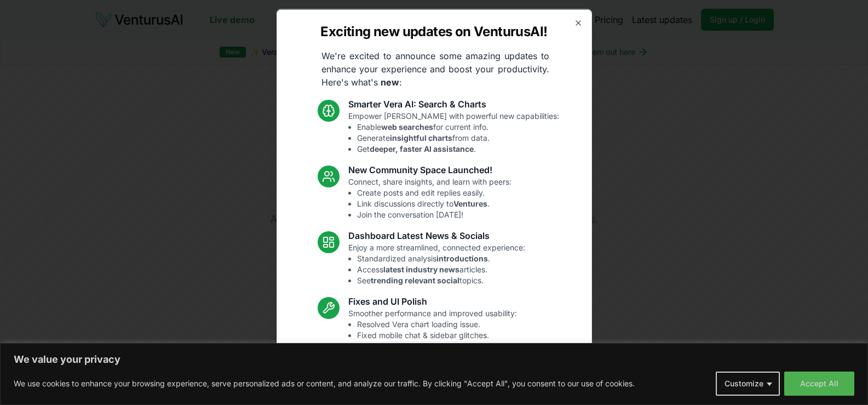 The height and width of the screenshot is (405, 868). Describe the element at coordinates (432, 329) in the screenshot. I see `p: Smoother performance and improved usability:` at that location.